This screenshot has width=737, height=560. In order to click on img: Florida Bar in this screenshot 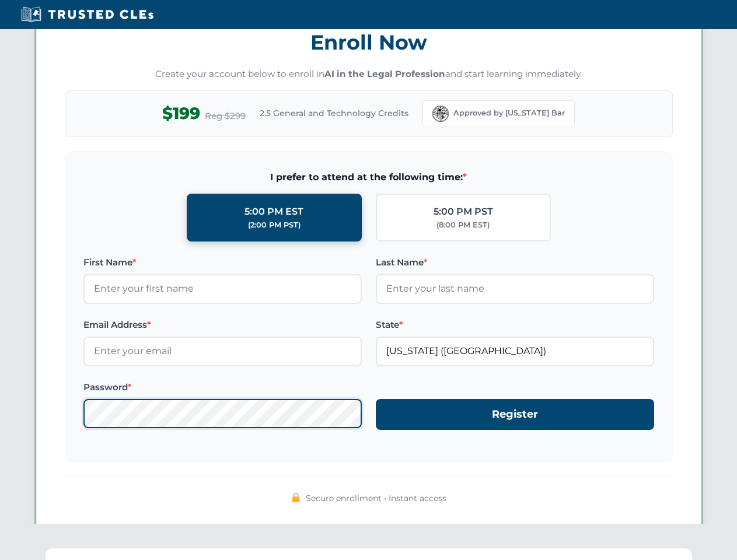, I will do `click(440, 114)`.